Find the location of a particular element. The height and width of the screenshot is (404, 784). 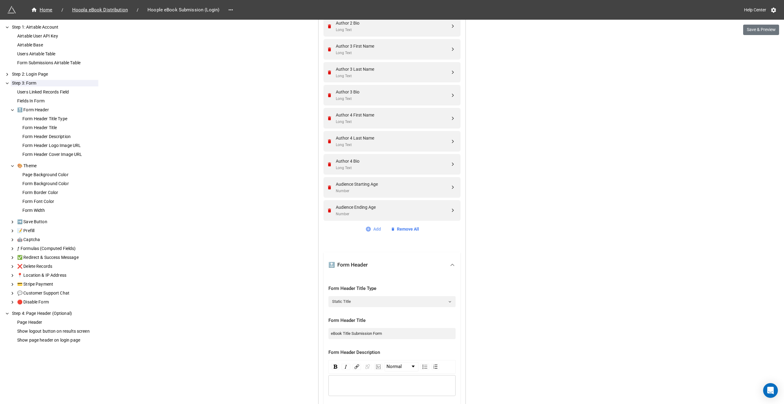

div: Author 3 Bio is located at coordinates (393, 92).